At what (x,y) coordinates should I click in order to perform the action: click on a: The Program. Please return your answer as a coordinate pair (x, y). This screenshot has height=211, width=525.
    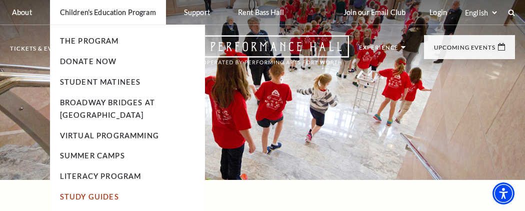
    Looking at the image, I should click on (90, 41).